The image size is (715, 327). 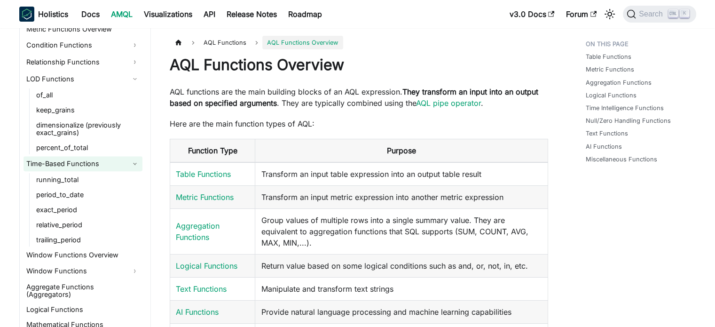 I want to click on strong: They transform an input into an output based on specified arguments, so click(x=354, y=97).